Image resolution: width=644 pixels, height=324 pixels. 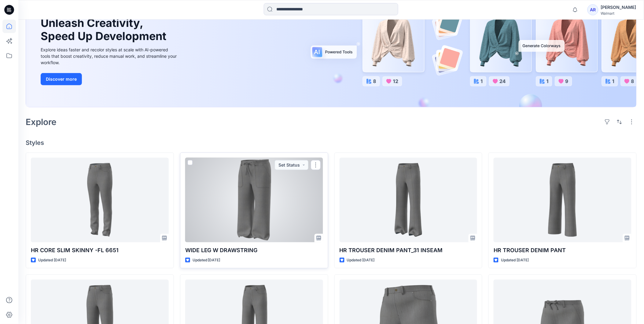 What do you see at coordinates (331, 143) in the screenshot?
I see `h4: Styles` at bounding box center [331, 143].